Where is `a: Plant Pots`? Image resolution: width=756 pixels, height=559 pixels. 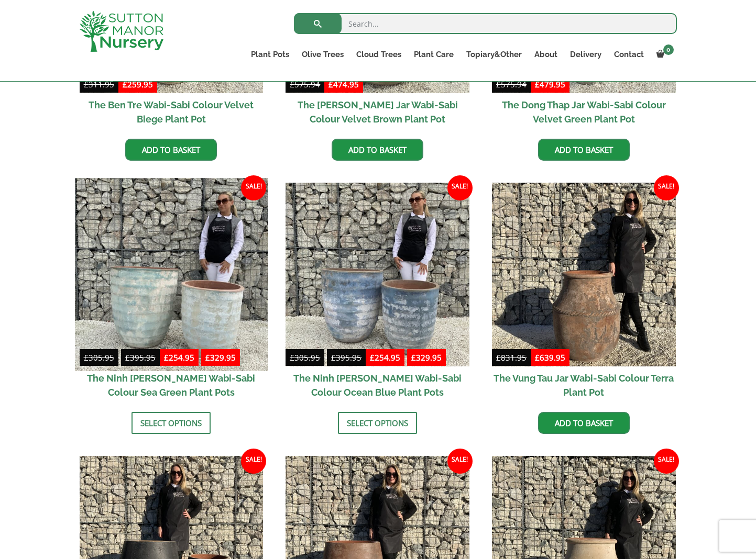
a: Plant Pots is located at coordinates (270, 55).